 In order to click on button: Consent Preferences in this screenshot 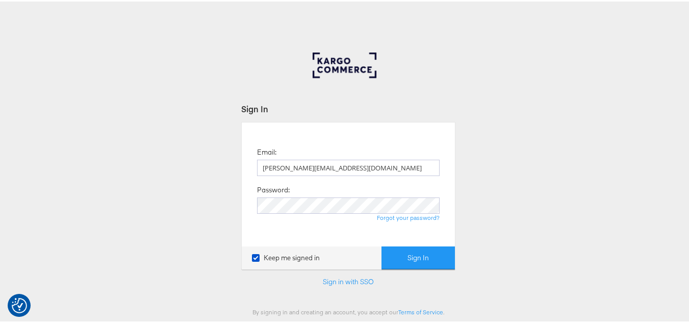, I will do `click(19, 304)`.